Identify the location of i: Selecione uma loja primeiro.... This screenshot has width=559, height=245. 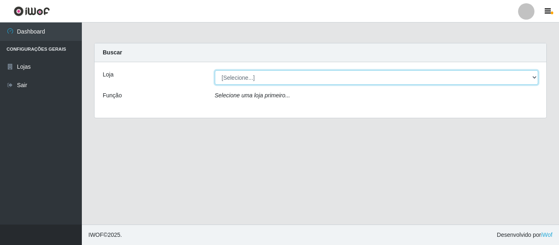
(253, 95).